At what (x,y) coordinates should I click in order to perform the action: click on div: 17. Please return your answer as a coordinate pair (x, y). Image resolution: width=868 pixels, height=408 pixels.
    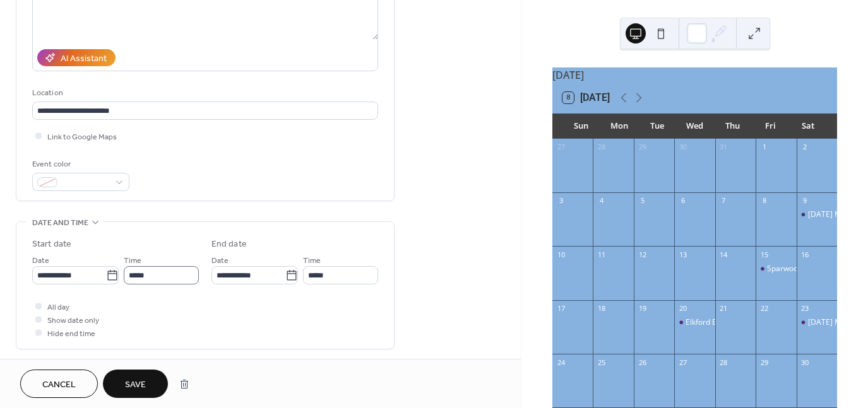
    Looking at the image, I should click on (561, 309).